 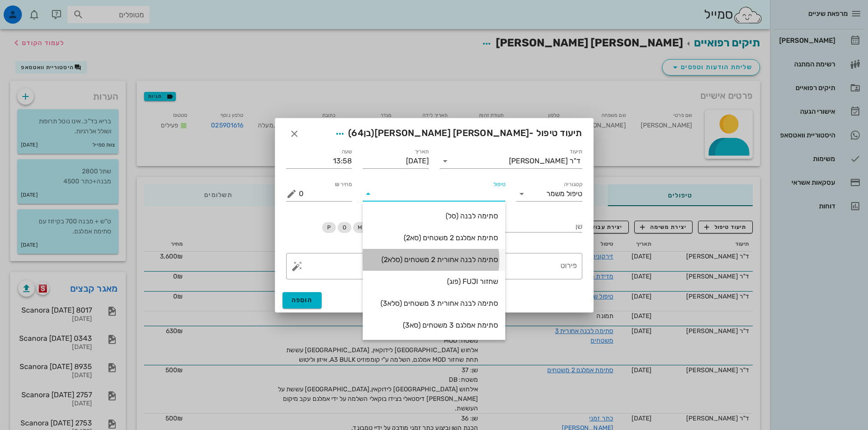 What do you see at coordinates (357, 133) in the screenshot?
I see `span: 64` at bounding box center [357, 133].